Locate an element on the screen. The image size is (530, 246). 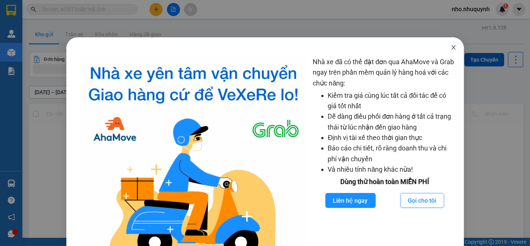
div: Dùng thử hoàn toàn MIỄN PHÍ is located at coordinates (384, 182).